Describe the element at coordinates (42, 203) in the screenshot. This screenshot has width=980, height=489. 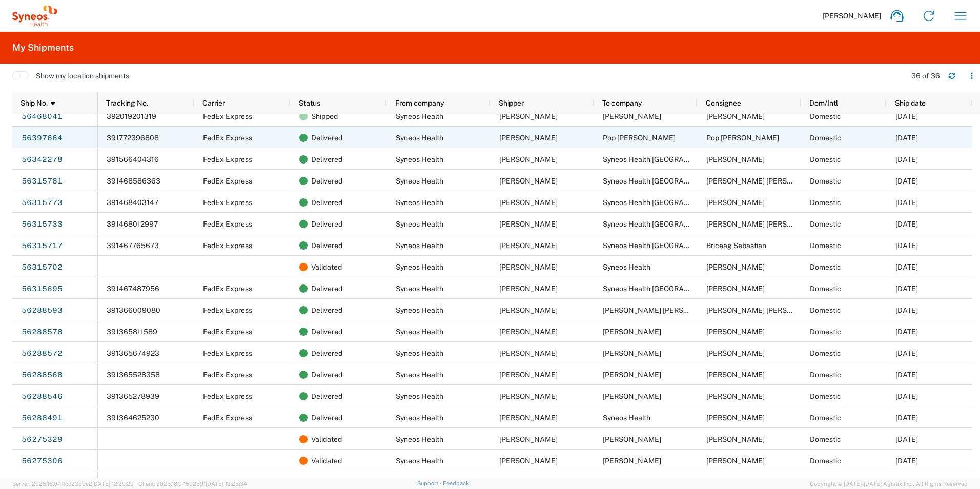
I see `a: 56315773` at that location.